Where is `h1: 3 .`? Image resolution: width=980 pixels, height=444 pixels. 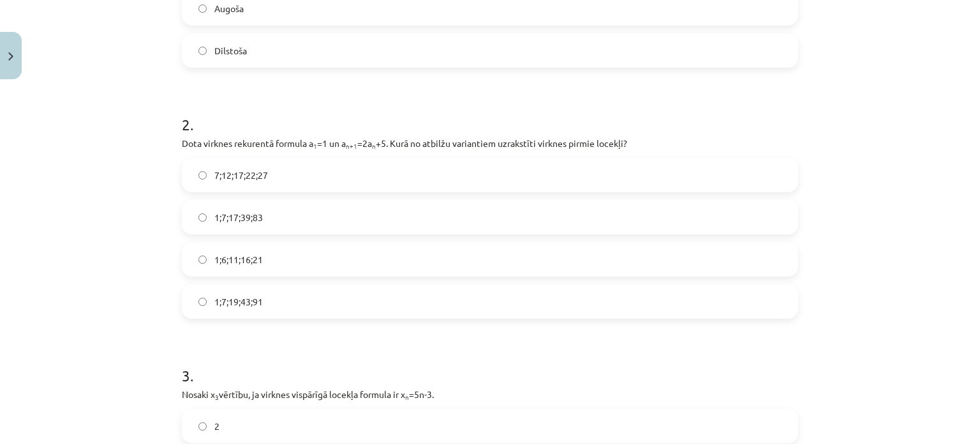 h1: 3 . is located at coordinates (490, 364).